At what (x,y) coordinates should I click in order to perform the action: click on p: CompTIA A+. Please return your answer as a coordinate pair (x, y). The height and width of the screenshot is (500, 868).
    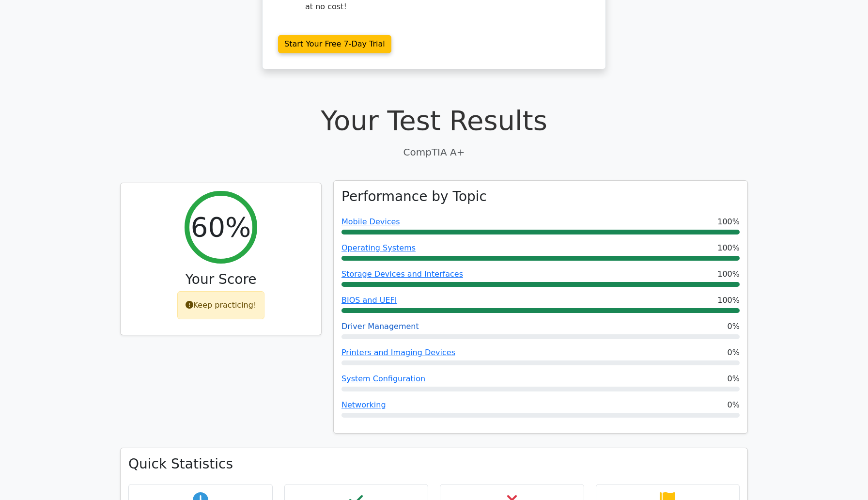
    Looking at the image, I should click on (434, 153).